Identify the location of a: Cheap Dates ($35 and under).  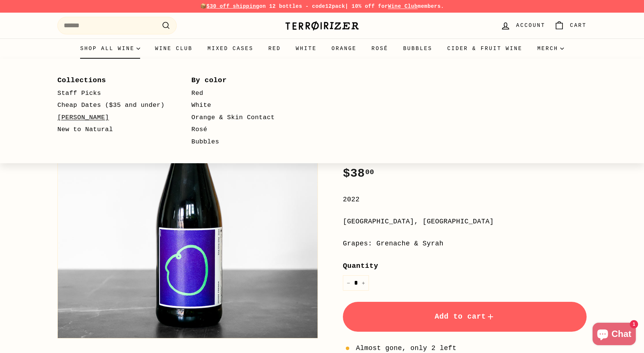
(114, 105).